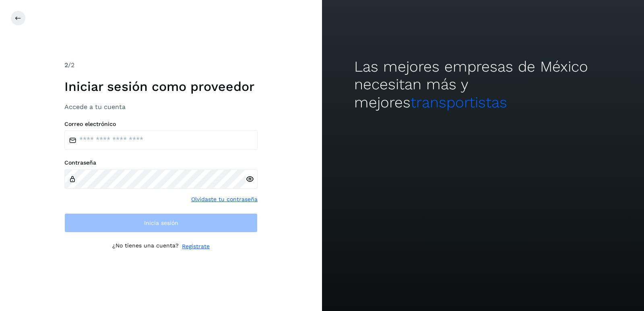 This screenshot has width=644, height=311. I want to click on h1: Iniciar sesión como proveedor, so click(161, 87).